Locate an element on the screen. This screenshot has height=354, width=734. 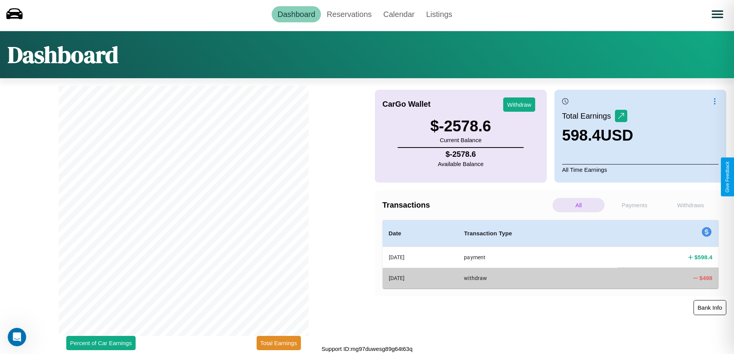
a: Calendar is located at coordinates (399, 14).